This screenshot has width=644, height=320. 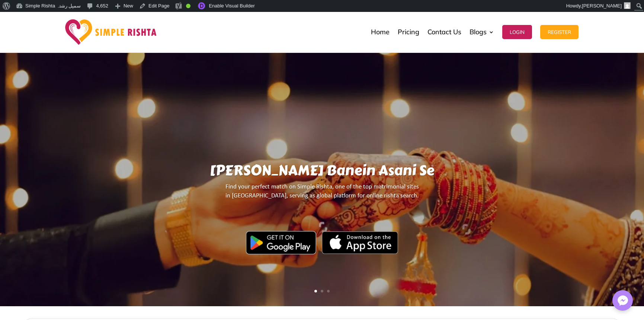 I want to click on a: Login, so click(x=517, y=32).